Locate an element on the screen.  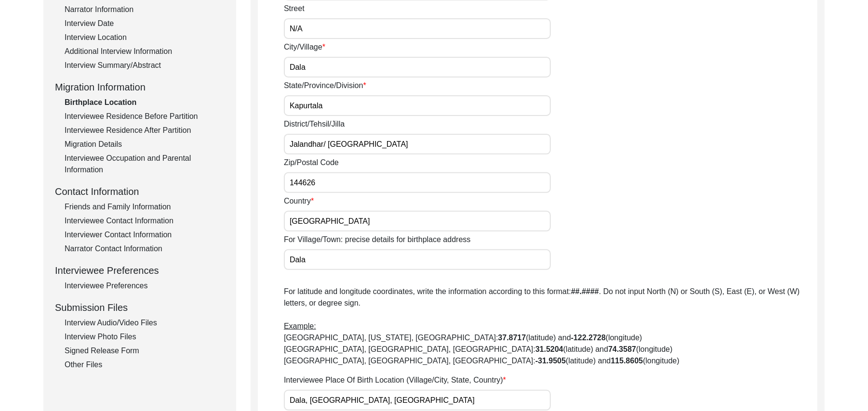
b: 37.8717 is located at coordinates (512, 337).